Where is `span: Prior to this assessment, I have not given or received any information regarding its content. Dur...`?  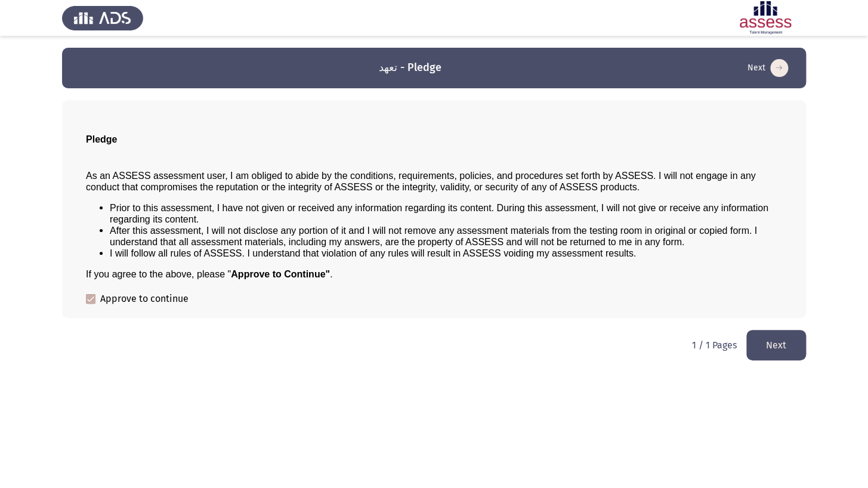 span: Prior to this assessment, I have not given or received any information regarding its content. Dur... is located at coordinates (439, 214).